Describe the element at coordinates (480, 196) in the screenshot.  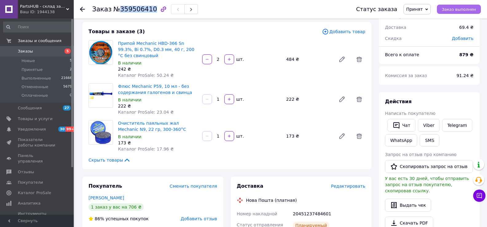
I see `button: Чат с покупателем` at that location.